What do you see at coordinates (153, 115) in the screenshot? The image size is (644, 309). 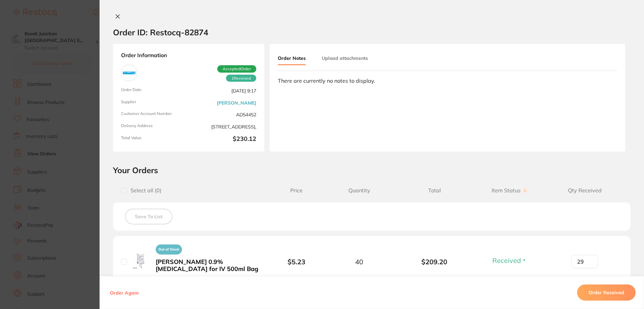 I see `span: Customer Account Number` at bounding box center [153, 115].